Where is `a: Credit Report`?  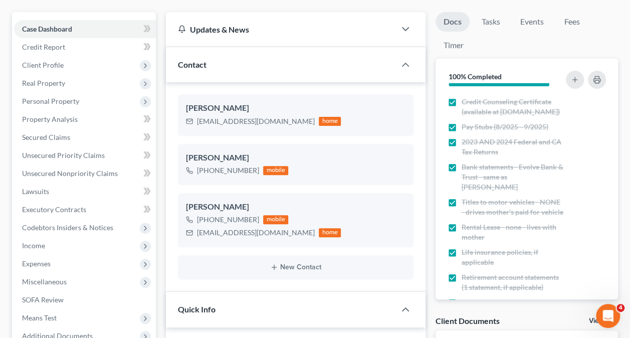
a: Credit Report is located at coordinates (85, 47).